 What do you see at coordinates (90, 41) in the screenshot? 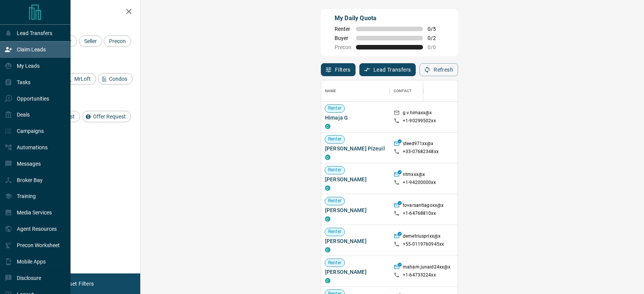
I see `span: Seller` at bounding box center [90, 41].